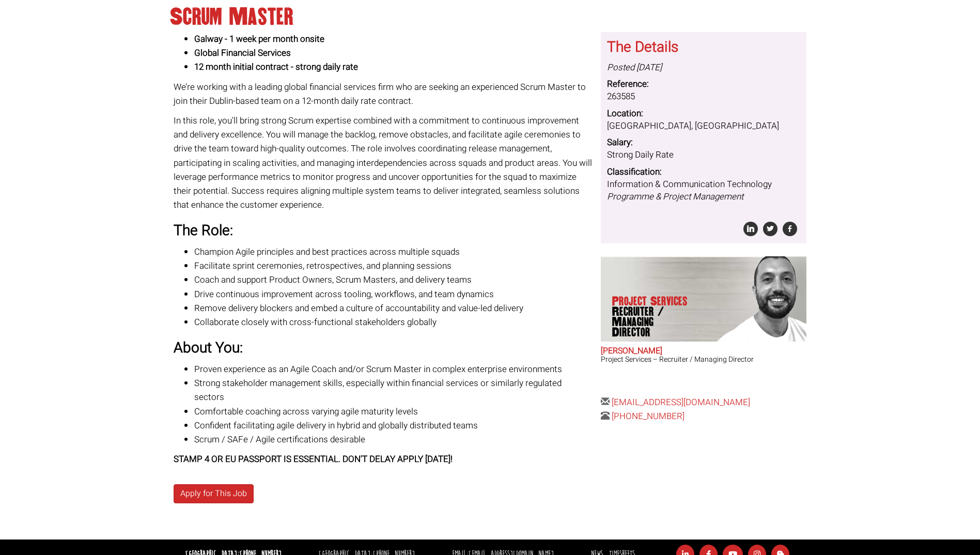 The width and height of the screenshot is (980, 555). I want to click on dt: Classification:, so click(704, 172).